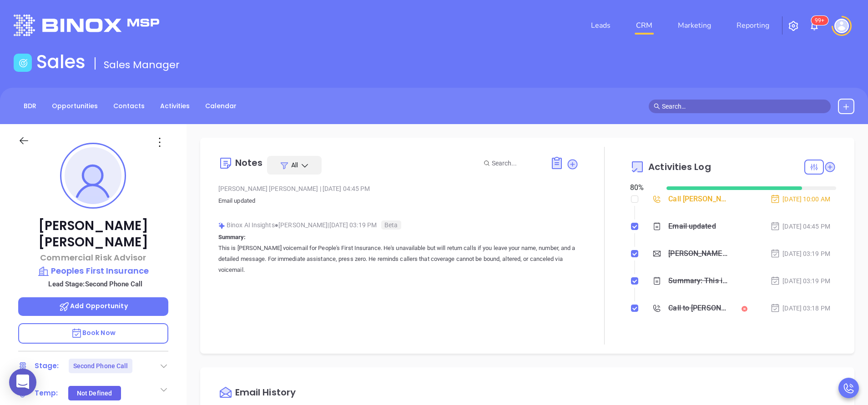  I want to click on span: Beta, so click(390, 225).